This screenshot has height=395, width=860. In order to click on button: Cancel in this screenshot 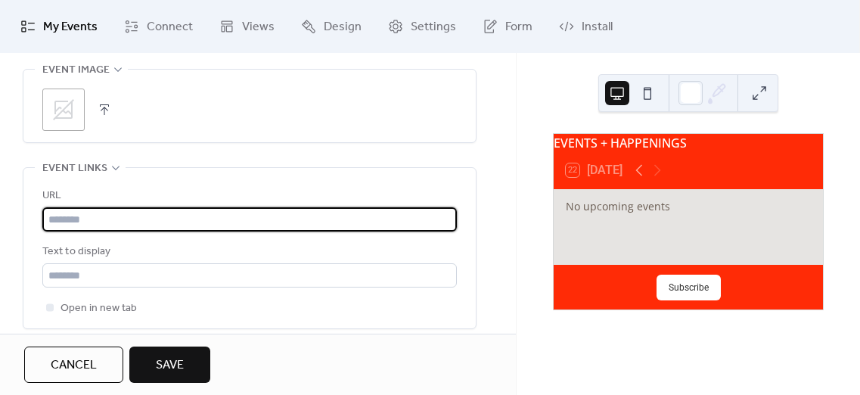, I will do `click(73, 364)`.